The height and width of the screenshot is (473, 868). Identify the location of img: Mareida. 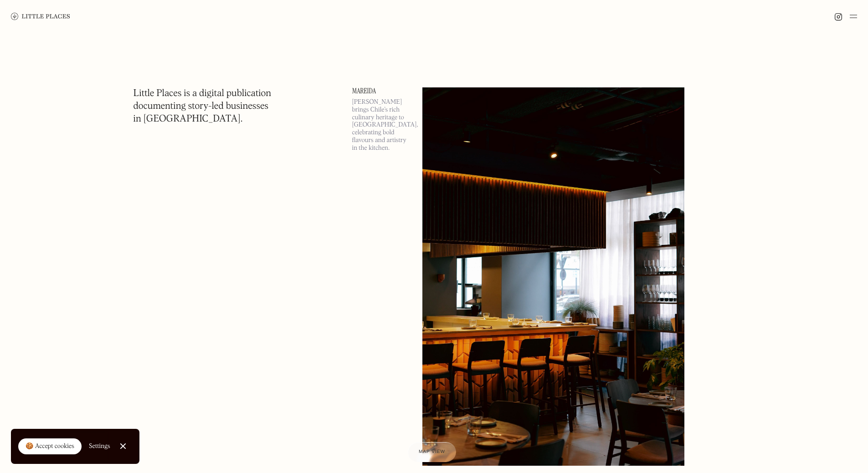
(553, 276).